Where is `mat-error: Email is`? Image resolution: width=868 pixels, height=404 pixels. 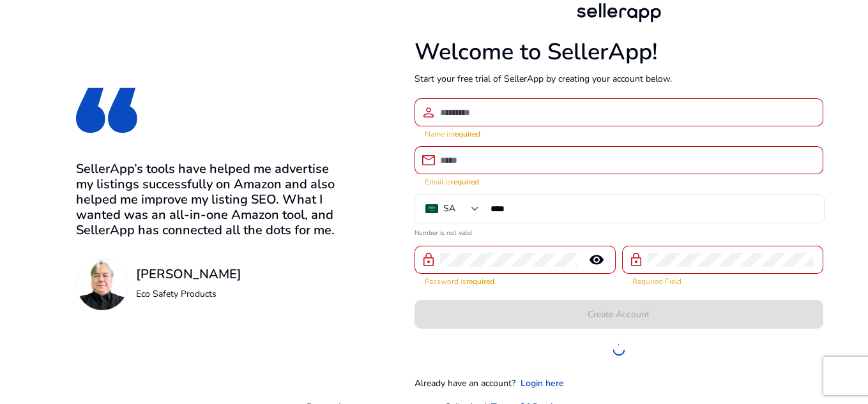 mat-error: Email is is located at coordinates (619, 181).